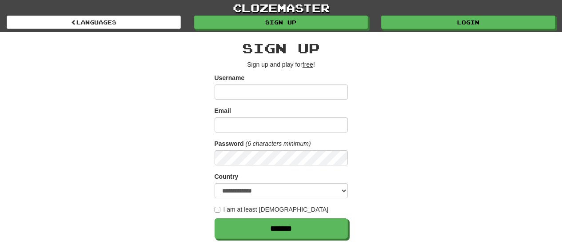 Image resolution: width=562 pixels, height=245 pixels. What do you see at coordinates (281, 22) in the screenshot?
I see `a: Sign up` at bounding box center [281, 22].